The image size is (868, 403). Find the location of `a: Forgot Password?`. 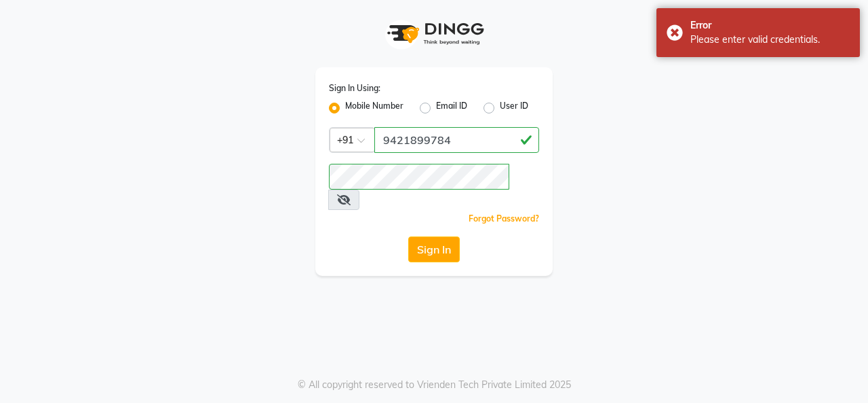

a: Forgot Password? is located at coordinates (504, 218).